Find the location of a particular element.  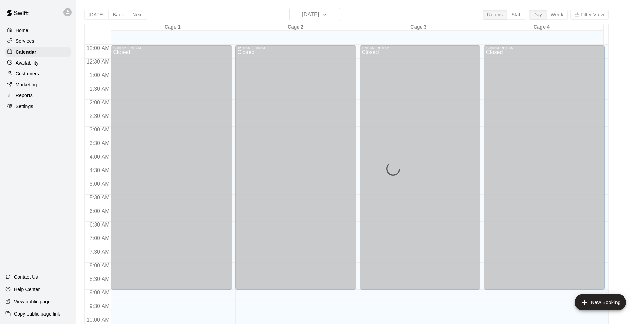

a: Marketing is located at coordinates (38, 85).